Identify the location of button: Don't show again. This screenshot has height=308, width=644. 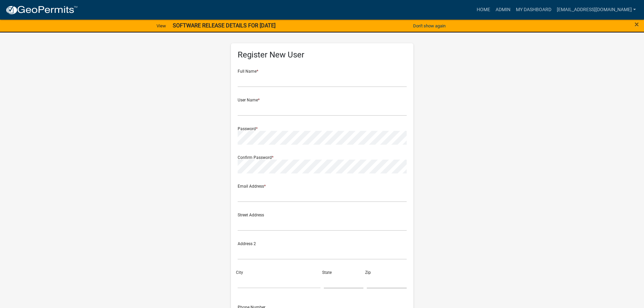
(429, 25).